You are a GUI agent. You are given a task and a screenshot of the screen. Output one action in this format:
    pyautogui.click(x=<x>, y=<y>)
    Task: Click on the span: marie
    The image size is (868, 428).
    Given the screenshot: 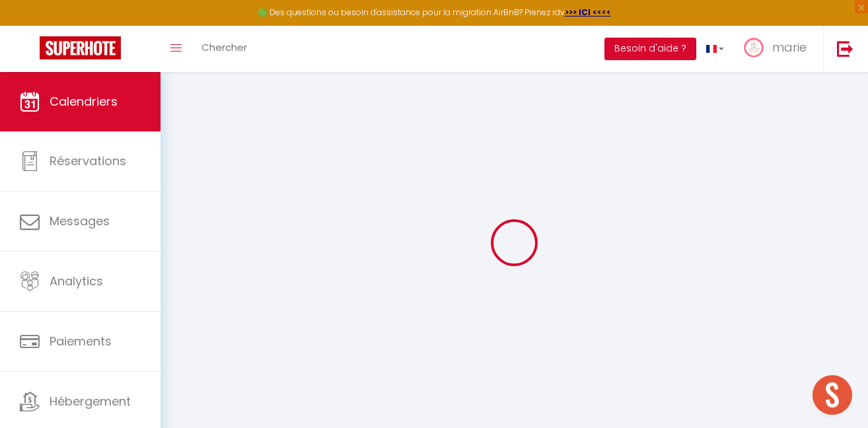 What is the action you would take?
    pyautogui.click(x=789, y=46)
    